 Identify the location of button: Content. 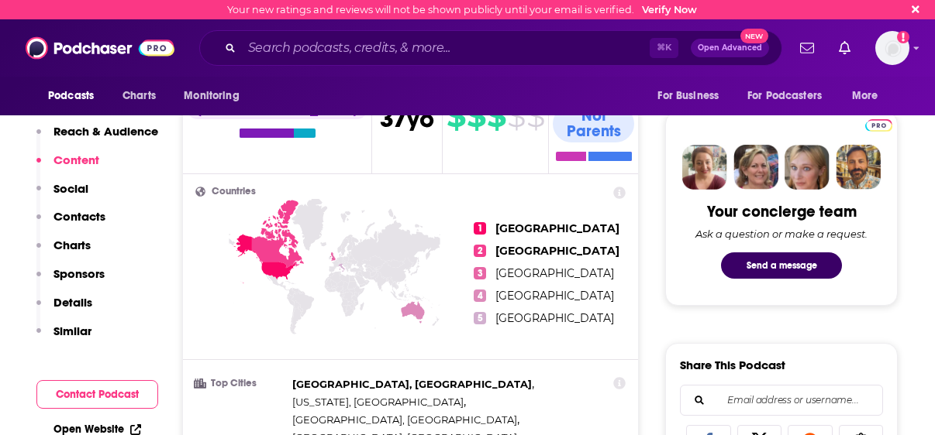
(67, 167).